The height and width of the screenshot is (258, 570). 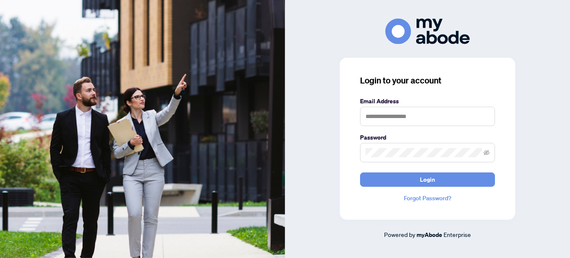 I want to click on span: Powered by, so click(x=400, y=235).